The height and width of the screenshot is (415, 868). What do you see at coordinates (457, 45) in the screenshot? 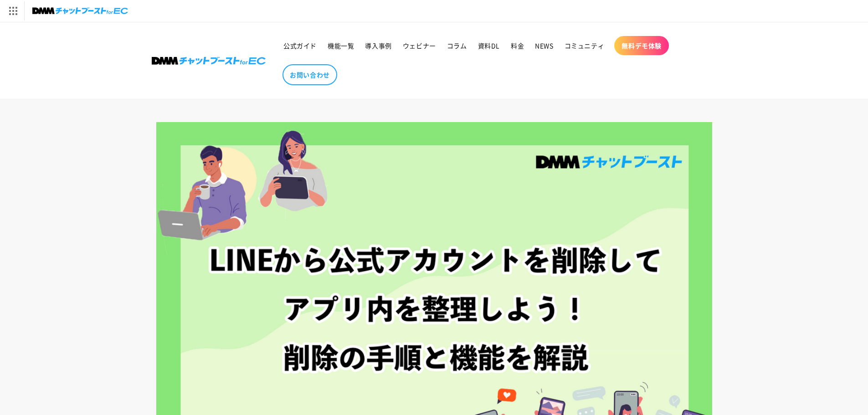
I see `a: コラム` at bounding box center [457, 45].